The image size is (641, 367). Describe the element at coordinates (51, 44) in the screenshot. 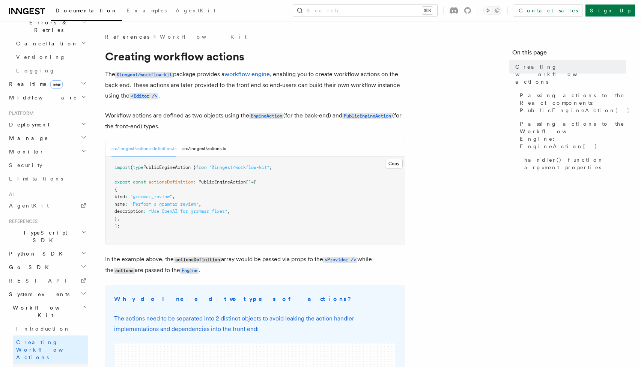

I see `button: Cancellation` at that location.